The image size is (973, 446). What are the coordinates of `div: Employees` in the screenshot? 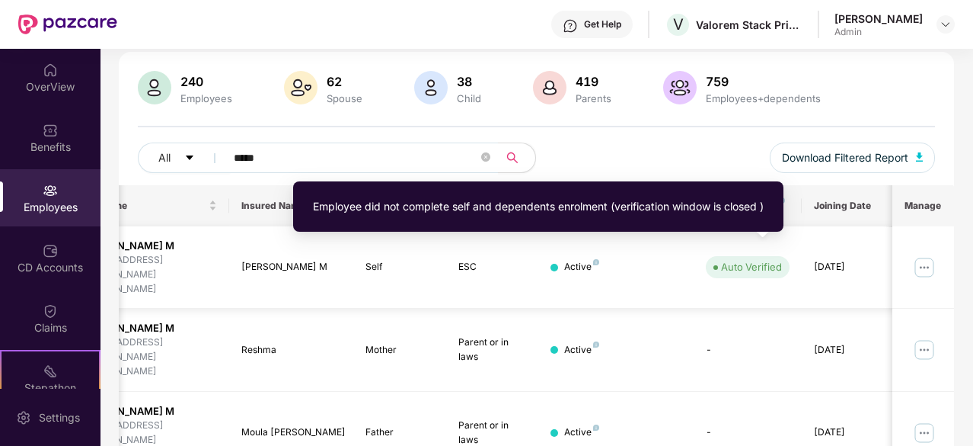 It's located at (206, 98).